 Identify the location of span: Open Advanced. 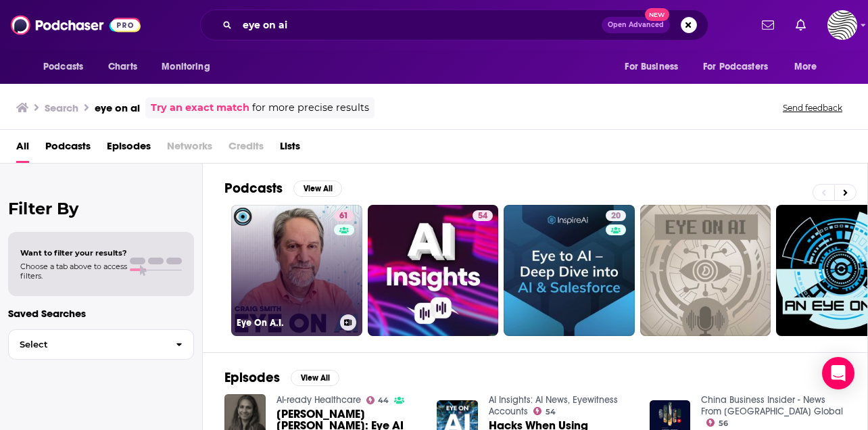
(636, 25).